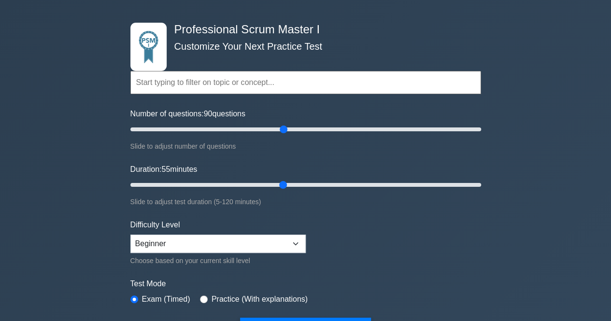 The height and width of the screenshot is (321, 611). What do you see at coordinates (166, 300) in the screenshot?
I see `label: Exam (Timed)` at bounding box center [166, 300].